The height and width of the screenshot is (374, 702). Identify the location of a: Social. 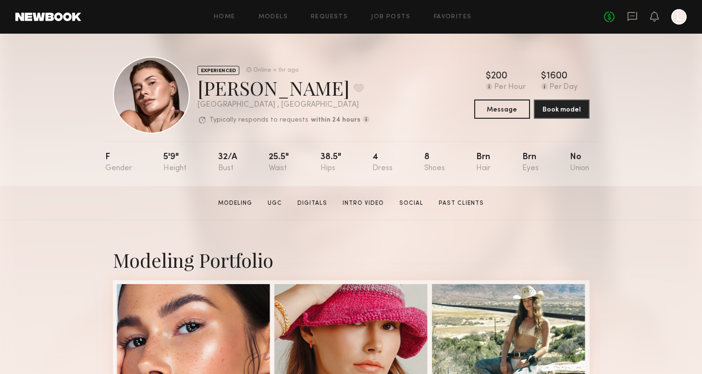
(411, 203).